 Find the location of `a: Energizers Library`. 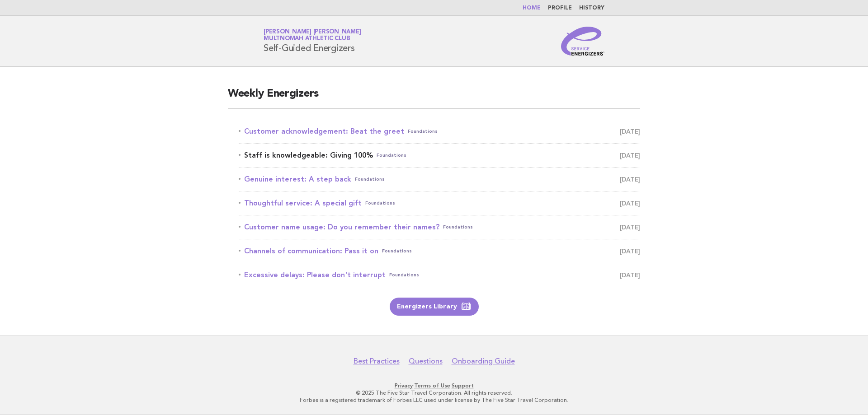

a: Energizers Library is located at coordinates (434, 307).